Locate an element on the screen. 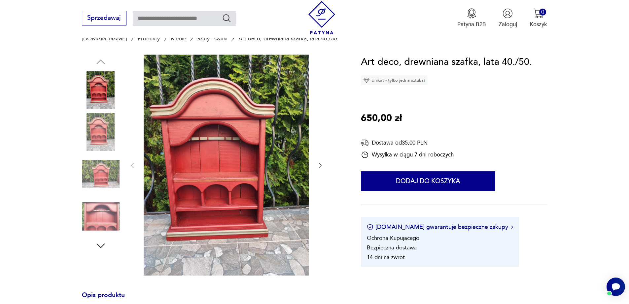 Image resolution: width=629 pixels, height=304 pixels. a: Produkty is located at coordinates (149, 38).